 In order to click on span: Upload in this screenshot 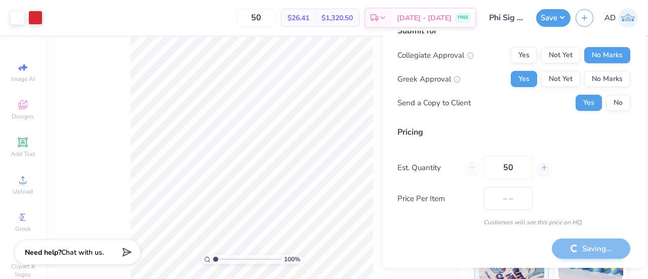, I will do `click(23, 191)`.